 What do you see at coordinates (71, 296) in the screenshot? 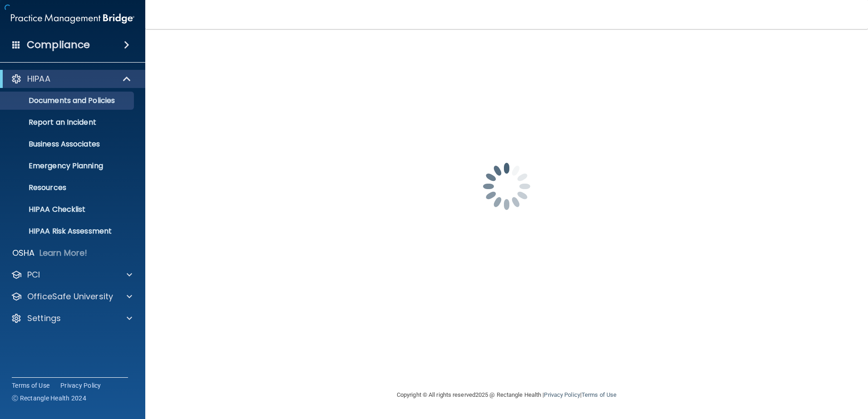
I see `a: OfficeSafe University` at bounding box center [71, 296].